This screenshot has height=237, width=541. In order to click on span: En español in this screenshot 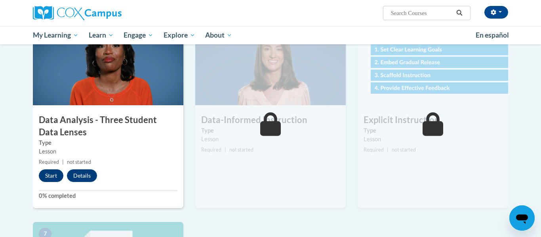, I will do `click(492, 35)`.